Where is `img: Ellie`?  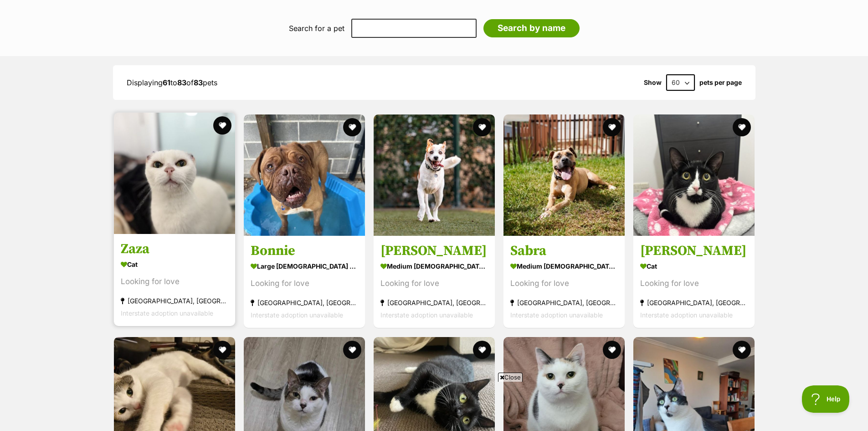
img: Ellie is located at coordinates (694, 175).